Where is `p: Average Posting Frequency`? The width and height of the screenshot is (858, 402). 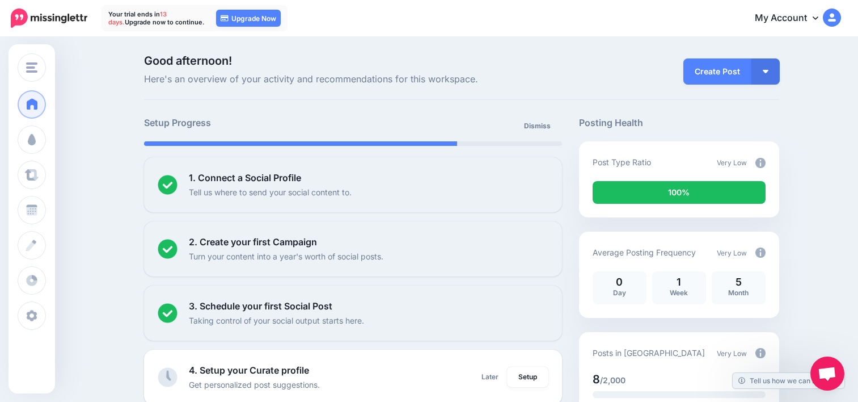
p: Average Posting Frequency is located at coordinates (645, 252).